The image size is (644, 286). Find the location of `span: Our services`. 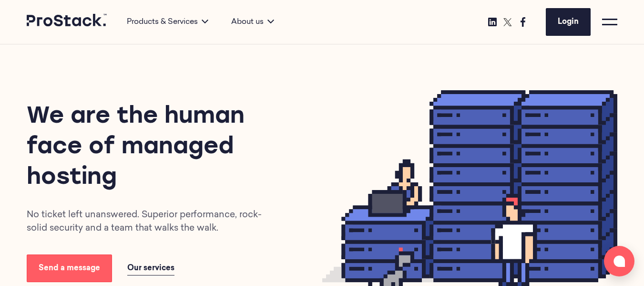

span: Our services is located at coordinates (151, 268).